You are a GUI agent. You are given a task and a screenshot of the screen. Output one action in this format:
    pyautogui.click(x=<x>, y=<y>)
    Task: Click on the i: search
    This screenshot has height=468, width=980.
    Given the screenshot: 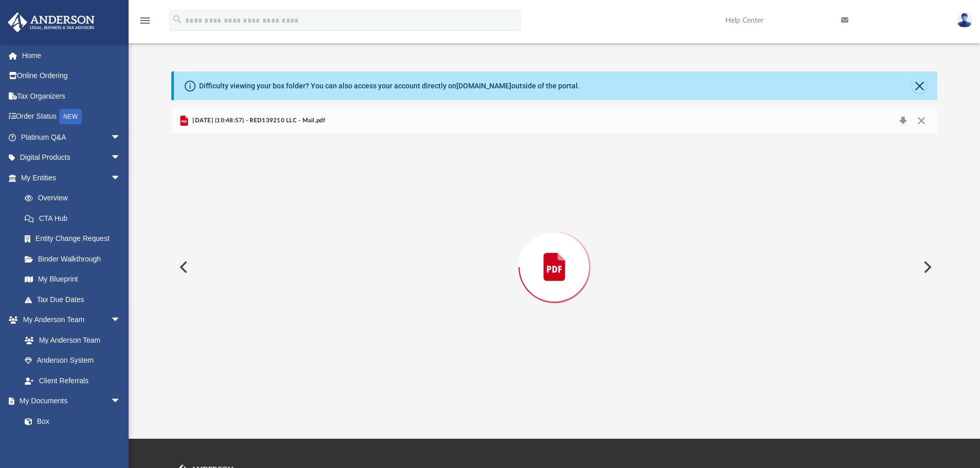 What is the action you would take?
    pyautogui.click(x=177, y=20)
    